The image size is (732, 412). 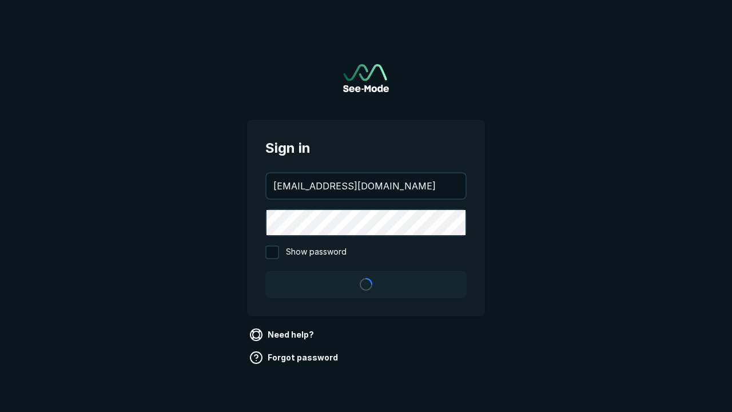 I want to click on input: your@email.com, so click(x=366, y=186).